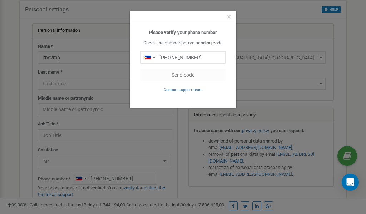 The height and width of the screenshot is (214, 366). Describe the element at coordinates (183, 43) in the screenshot. I see `p: Check the number before sending code` at that location.